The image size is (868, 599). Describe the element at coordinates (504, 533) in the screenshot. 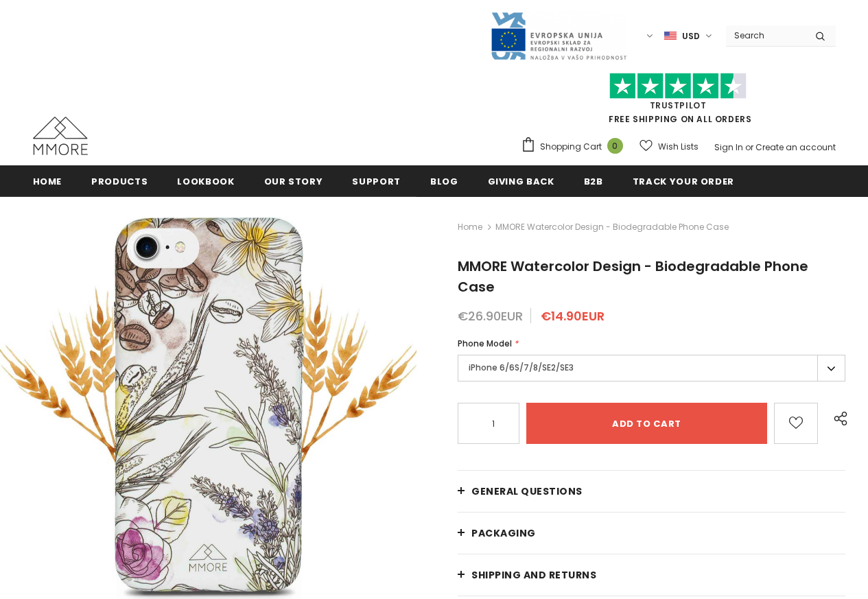

I see `span: PACKAGING` at that location.